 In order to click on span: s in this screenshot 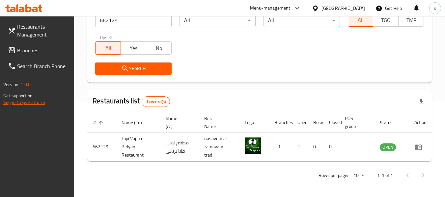, I will do `click(434, 8)`.